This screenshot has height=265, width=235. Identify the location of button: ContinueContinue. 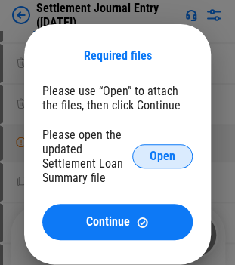
(117, 222).